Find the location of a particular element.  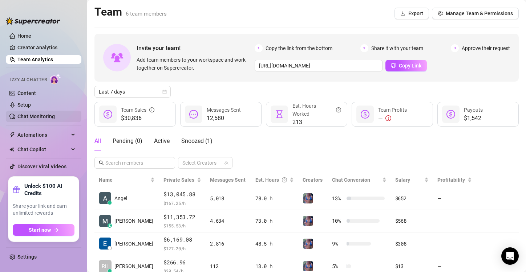

div: All is located at coordinates (98, 141).